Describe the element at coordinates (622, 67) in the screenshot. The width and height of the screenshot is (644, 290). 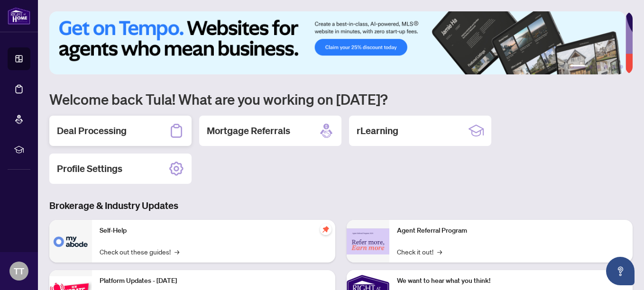
I see `button: 6` at that location.